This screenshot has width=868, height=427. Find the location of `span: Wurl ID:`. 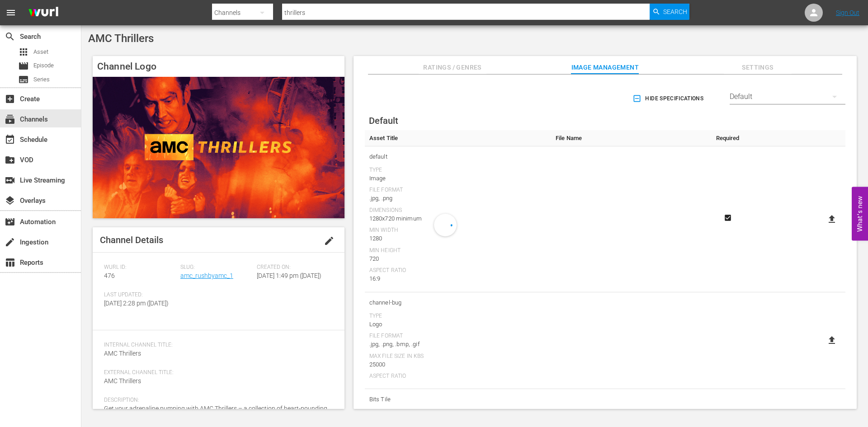

span: Wurl ID: is located at coordinates (140, 268).